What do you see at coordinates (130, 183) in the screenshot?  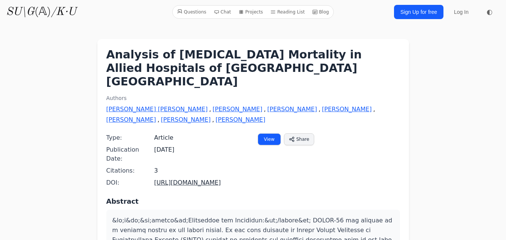 I see `span: DOI:` at bounding box center [130, 183].